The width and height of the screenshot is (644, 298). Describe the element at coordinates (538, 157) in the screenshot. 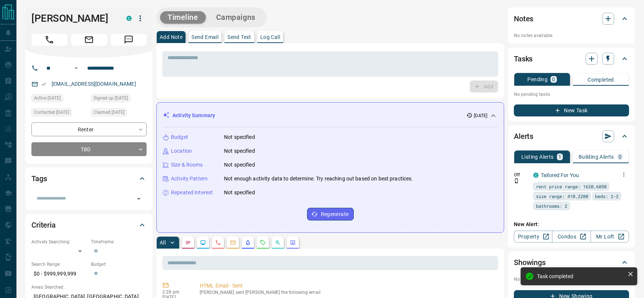

I see `p: Listing Alerts` at that location.